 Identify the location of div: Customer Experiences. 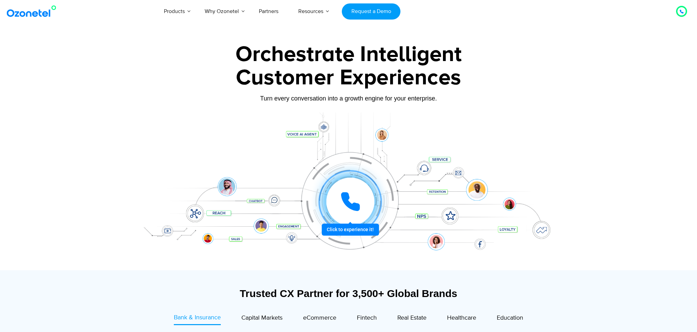
(348, 78).